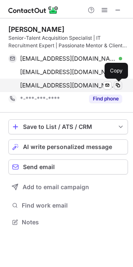  What do you see at coordinates (67, 147) in the screenshot?
I see `span: AI write personalized message` at bounding box center [67, 147].